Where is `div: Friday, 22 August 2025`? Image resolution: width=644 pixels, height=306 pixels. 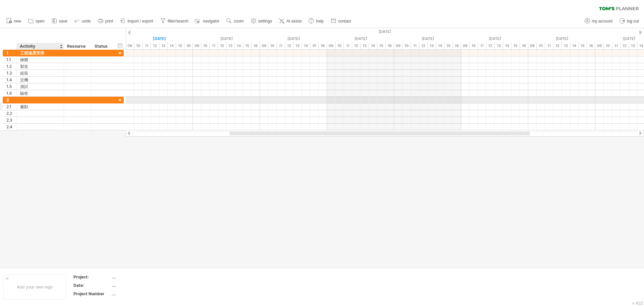
div: Friday, 22 August 2025 is located at coordinates (293, 39).